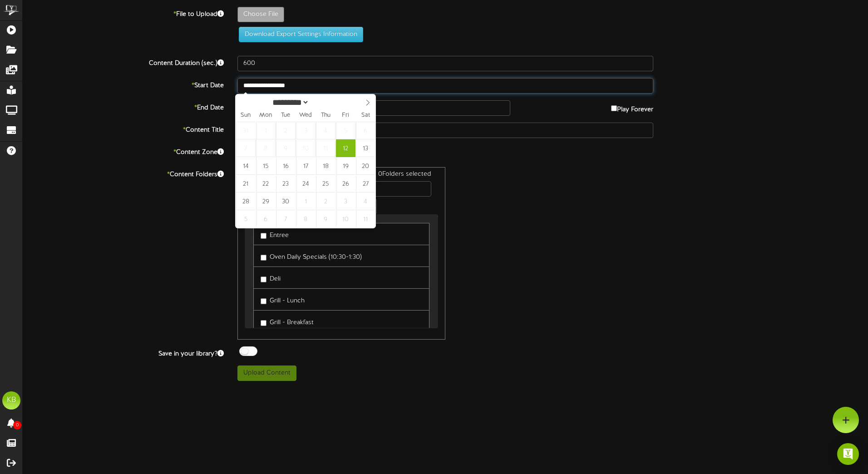 This screenshot has width=868, height=474. What do you see at coordinates (123, 84) in the screenshot?
I see `label: Start Date` at bounding box center [123, 84].